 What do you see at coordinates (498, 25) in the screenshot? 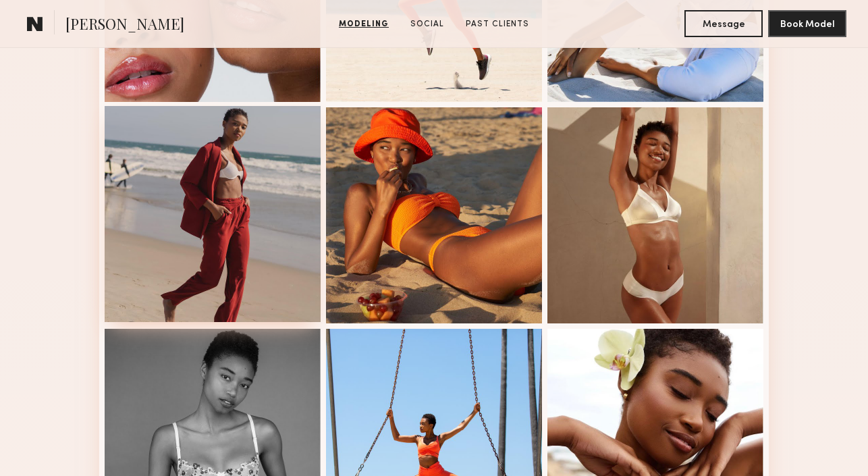
I see `a: Past Clients` at bounding box center [498, 25].